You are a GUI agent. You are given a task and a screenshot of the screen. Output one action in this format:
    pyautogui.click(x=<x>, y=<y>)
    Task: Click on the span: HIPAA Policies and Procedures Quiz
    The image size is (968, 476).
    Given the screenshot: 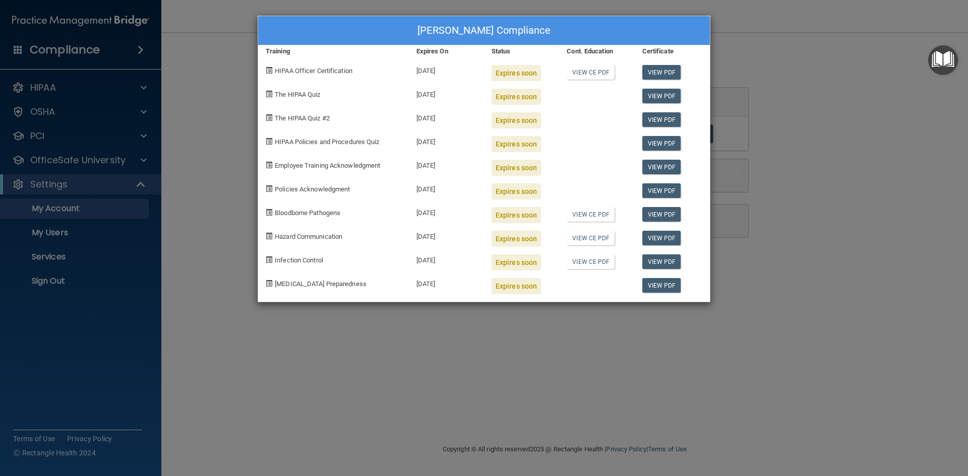 What is the action you would take?
    pyautogui.click(x=327, y=142)
    